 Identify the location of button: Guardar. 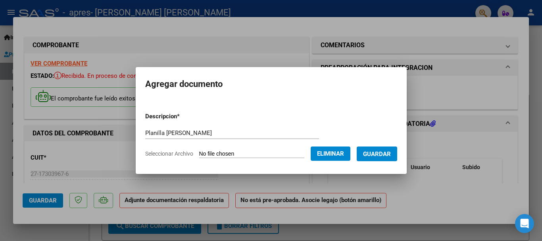
(377, 153).